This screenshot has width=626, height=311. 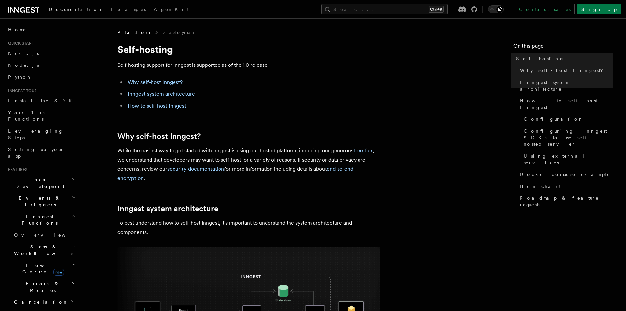 I want to click on span: Home, so click(x=17, y=30).